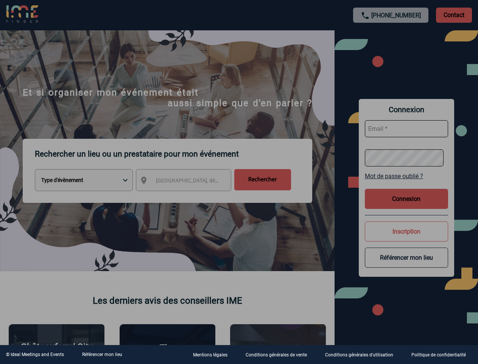  What do you see at coordinates (279, 354) in the screenshot?
I see `a: Conditions générales de vente` at bounding box center [279, 354].